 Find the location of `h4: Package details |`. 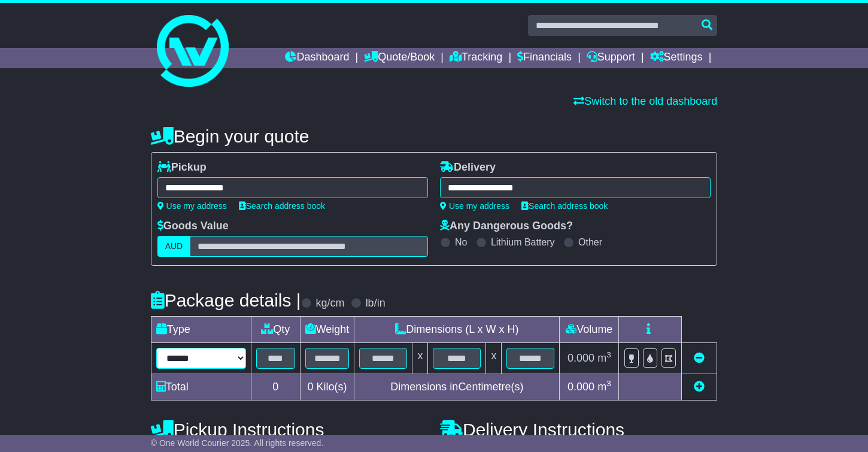

h4: Package details | is located at coordinates (226, 300).